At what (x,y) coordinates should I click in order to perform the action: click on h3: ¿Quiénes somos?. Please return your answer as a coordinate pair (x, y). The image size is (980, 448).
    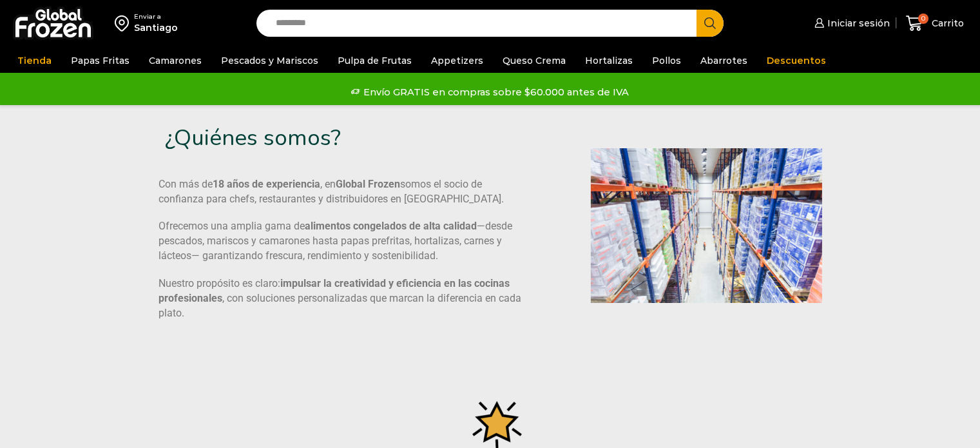
    Looking at the image, I should click on (321, 138).